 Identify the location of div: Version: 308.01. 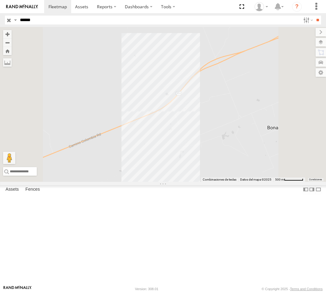
(146, 289).